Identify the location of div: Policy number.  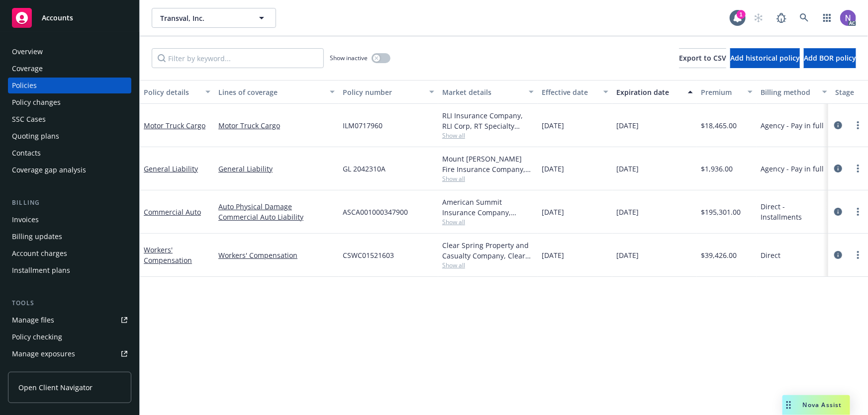
(383, 92).